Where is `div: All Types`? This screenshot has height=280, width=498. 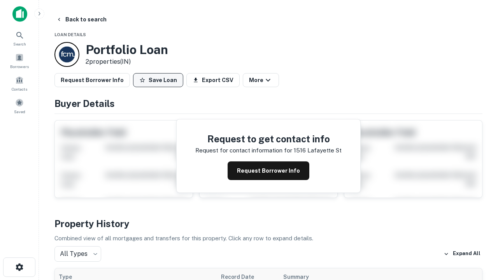 div: All Types is located at coordinates (78, 254).